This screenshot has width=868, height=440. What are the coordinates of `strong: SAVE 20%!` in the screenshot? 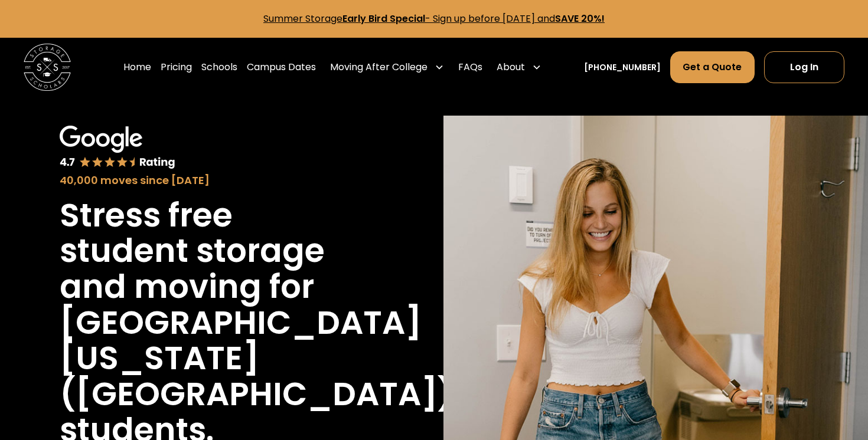 It's located at (580, 18).